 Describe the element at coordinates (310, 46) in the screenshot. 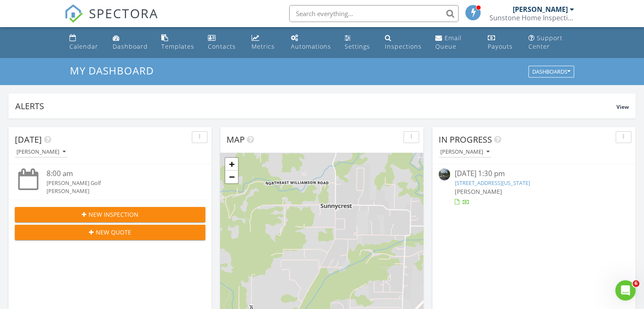

I see `div: Automations` at that location.